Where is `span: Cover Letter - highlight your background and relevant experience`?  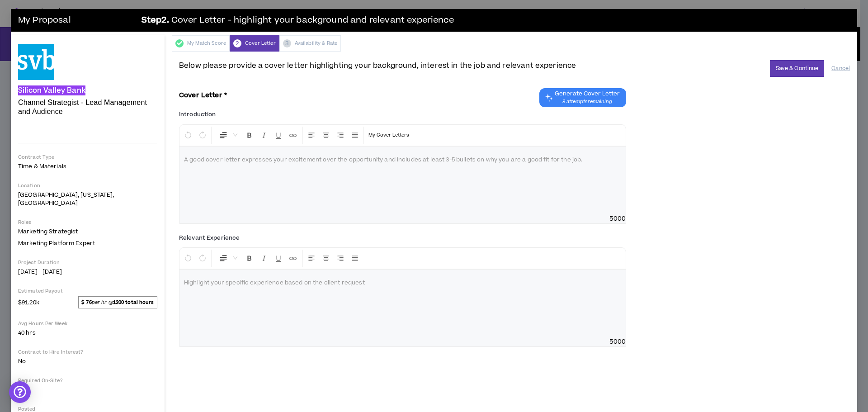 span: Cover Letter - highlight your background and relevant experience is located at coordinates (313, 20).